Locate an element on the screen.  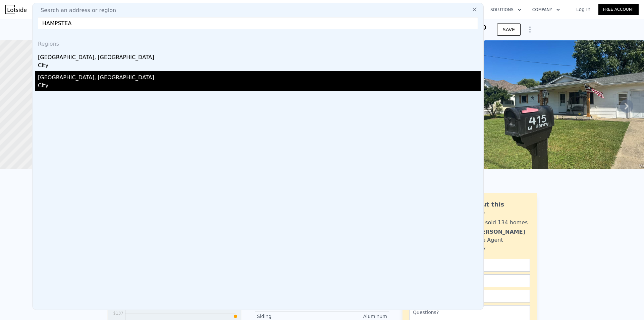
div: Aluminum is located at coordinates (354, 316).